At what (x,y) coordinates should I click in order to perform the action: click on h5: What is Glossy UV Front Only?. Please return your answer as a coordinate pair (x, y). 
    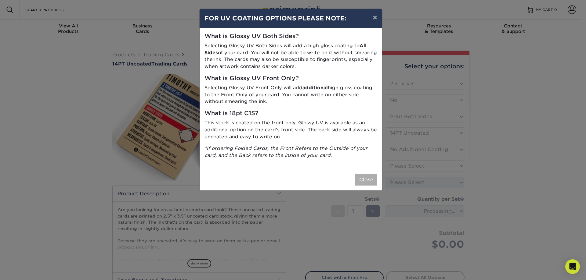
    Looking at the image, I should click on (291, 78).